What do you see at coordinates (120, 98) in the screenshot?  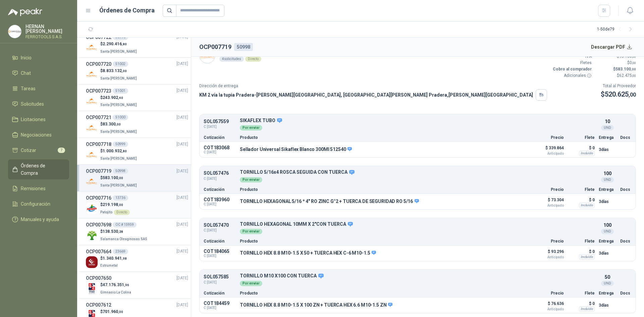 I see `span: ,40` at bounding box center [120, 98].